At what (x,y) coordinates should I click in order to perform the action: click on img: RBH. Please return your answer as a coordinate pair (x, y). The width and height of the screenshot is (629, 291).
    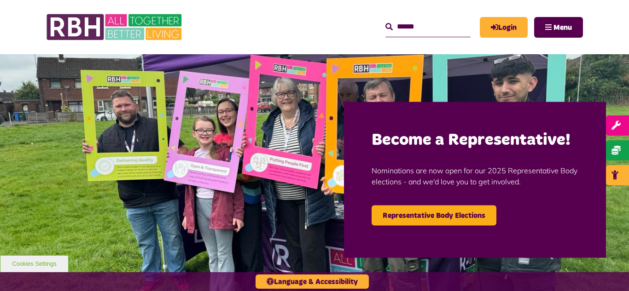
    Looking at the image, I should click on (115, 27).